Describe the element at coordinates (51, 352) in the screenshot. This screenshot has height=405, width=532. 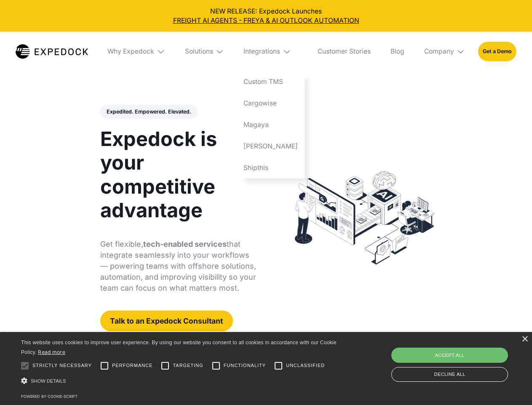
I see `a: Read more` at that location.